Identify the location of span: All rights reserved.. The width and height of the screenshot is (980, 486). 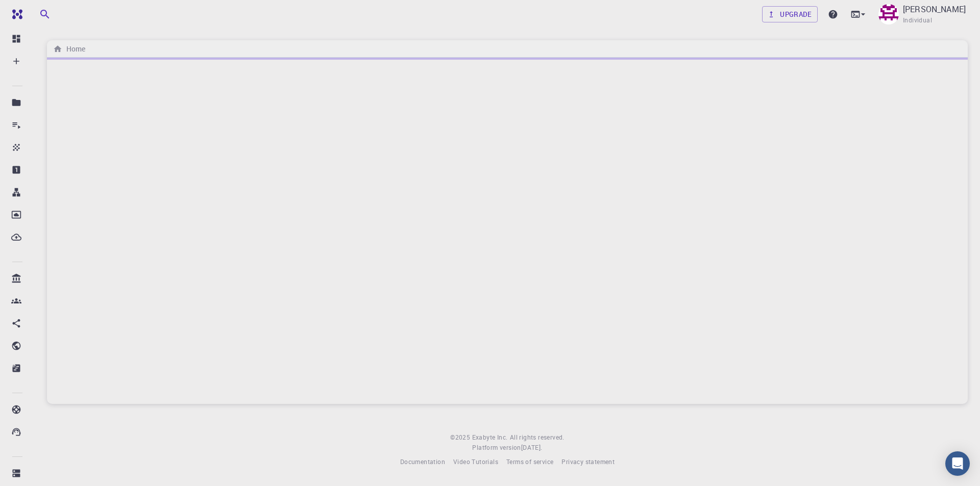
(537, 438).